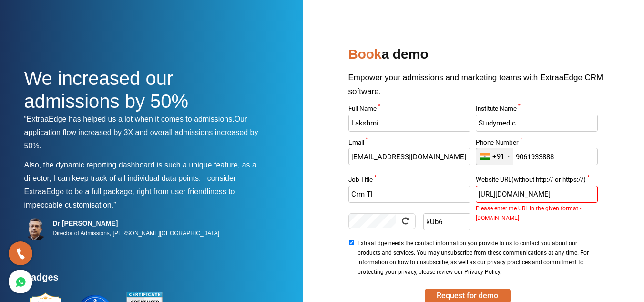 Image resolution: width=644 pixels, height=302 pixels. I want to click on input: Enter Full Name, so click(410, 123).